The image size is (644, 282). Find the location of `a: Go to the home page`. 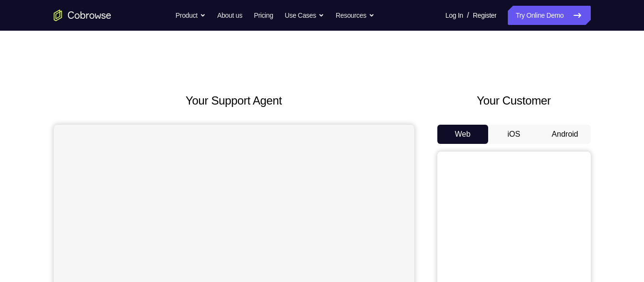

a: Go to the home page is located at coordinates (82, 15).